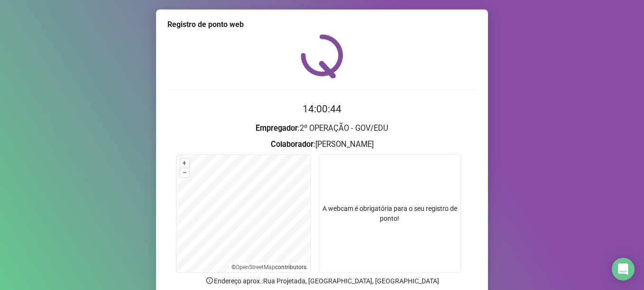 This screenshot has height=290, width=644. I want to click on strong: Empregador, so click(276, 128).